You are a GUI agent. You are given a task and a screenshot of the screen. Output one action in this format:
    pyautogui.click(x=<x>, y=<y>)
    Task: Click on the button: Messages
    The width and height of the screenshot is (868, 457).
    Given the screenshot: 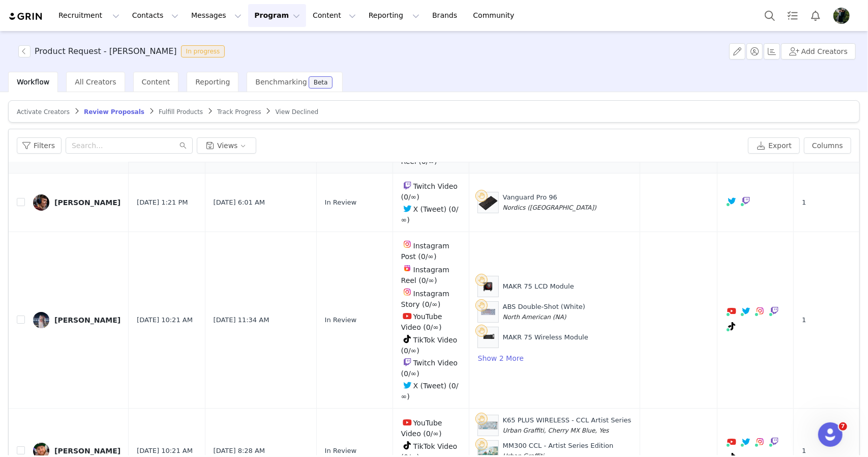 What is the action you would take?
    pyautogui.click(x=216, y=15)
    